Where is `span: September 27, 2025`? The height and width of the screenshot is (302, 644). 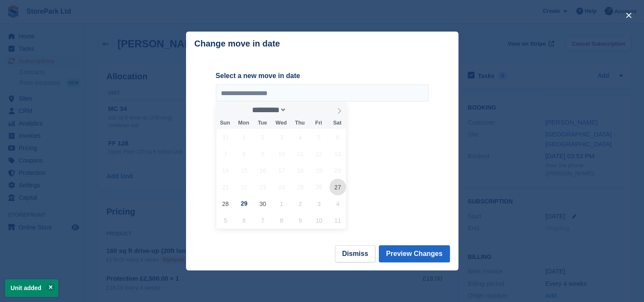 span: September 27, 2025 is located at coordinates (337, 187).